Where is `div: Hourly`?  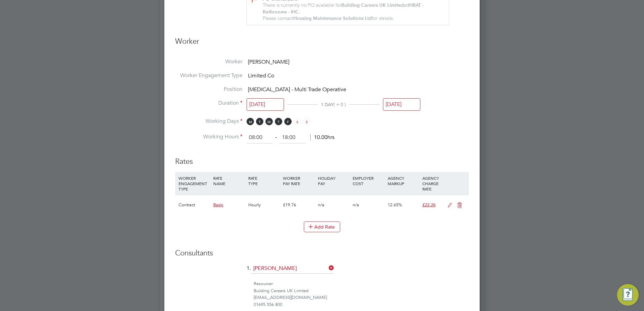
div: Hourly is located at coordinates (264, 205).